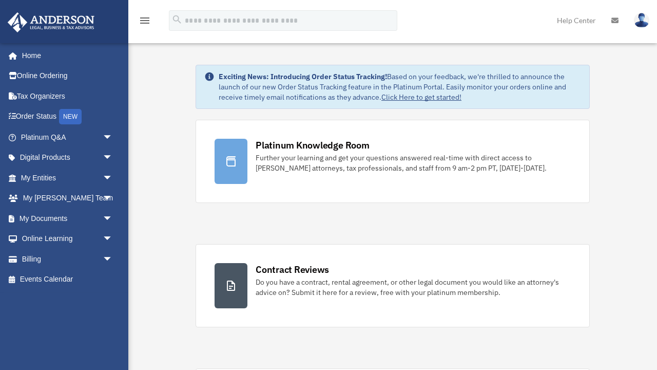 This screenshot has width=657, height=370. What do you see at coordinates (68, 117) in the screenshot?
I see `a: Order StatusNEW` at bounding box center [68, 117].